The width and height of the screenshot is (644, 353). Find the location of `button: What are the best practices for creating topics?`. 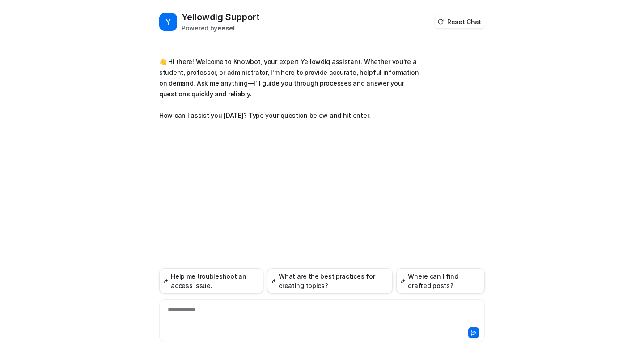

button: What are the best practices for creating topics? is located at coordinates (330, 281).